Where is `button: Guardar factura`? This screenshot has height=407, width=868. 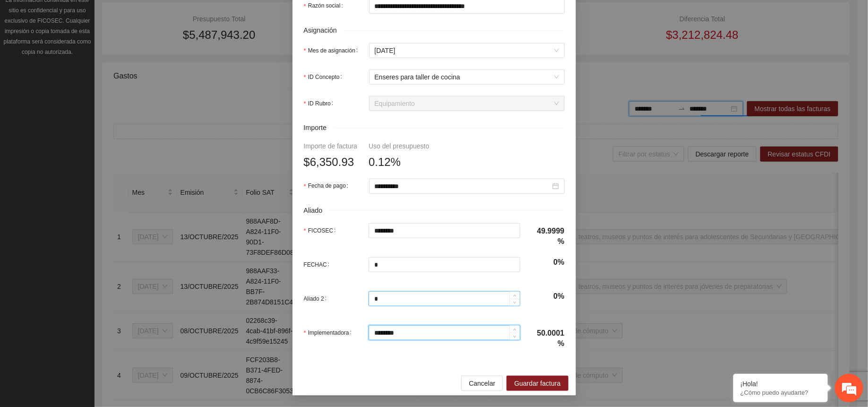 button: Guardar factura is located at coordinates (537, 383).